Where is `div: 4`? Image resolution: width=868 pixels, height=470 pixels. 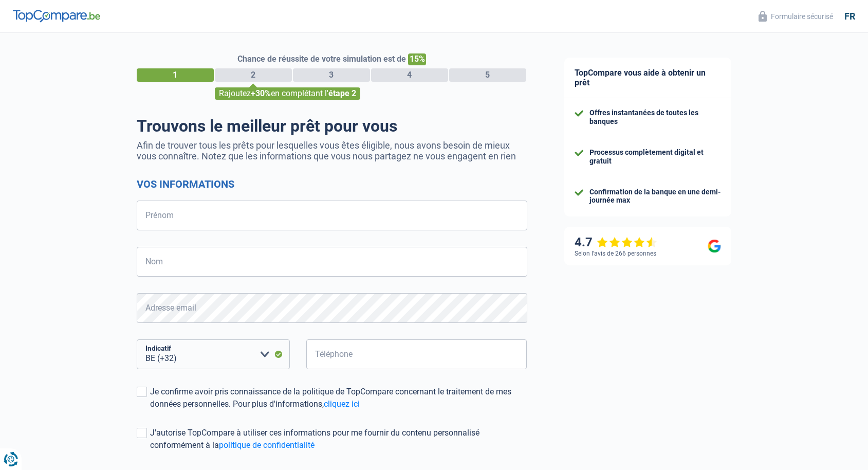
div: 4 is located at coordinates (410, 75).